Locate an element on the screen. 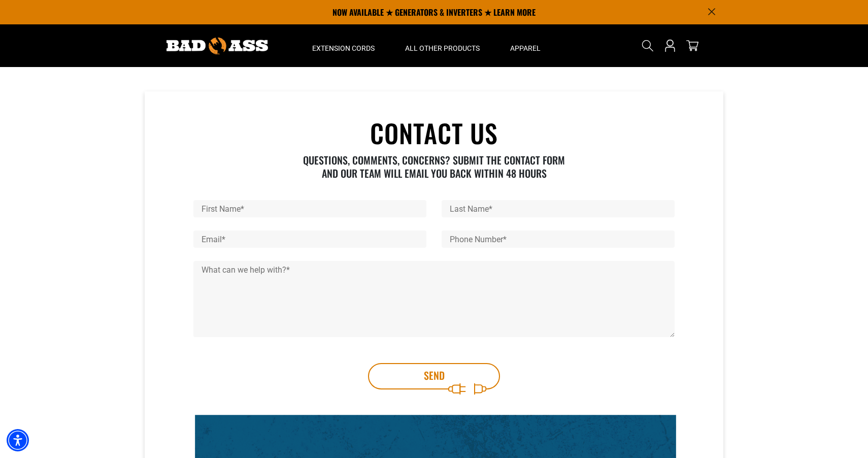 The width and height of the screenshot is (868, 458). a: Open this option is located at coordinates (670, 46).